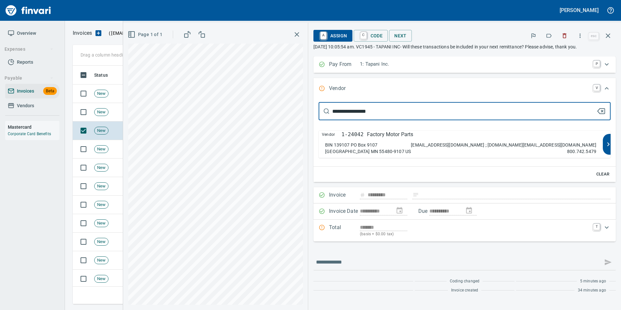 The width and height of the screenshot is (621, 310). Describe the element at coordinates (580, 36) in the screenshot. I see `button: More` at that location.